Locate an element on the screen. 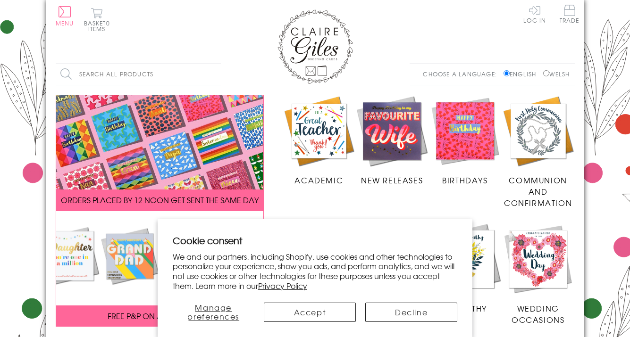  span: Academic is located at coordinates (319, 180).